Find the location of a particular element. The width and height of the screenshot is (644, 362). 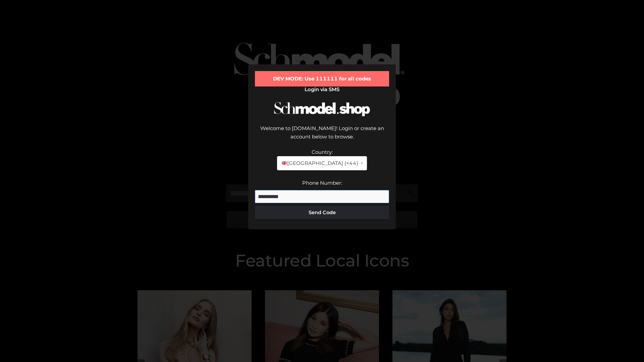

h2: Login via SMS is located at coordinates (322, 90).